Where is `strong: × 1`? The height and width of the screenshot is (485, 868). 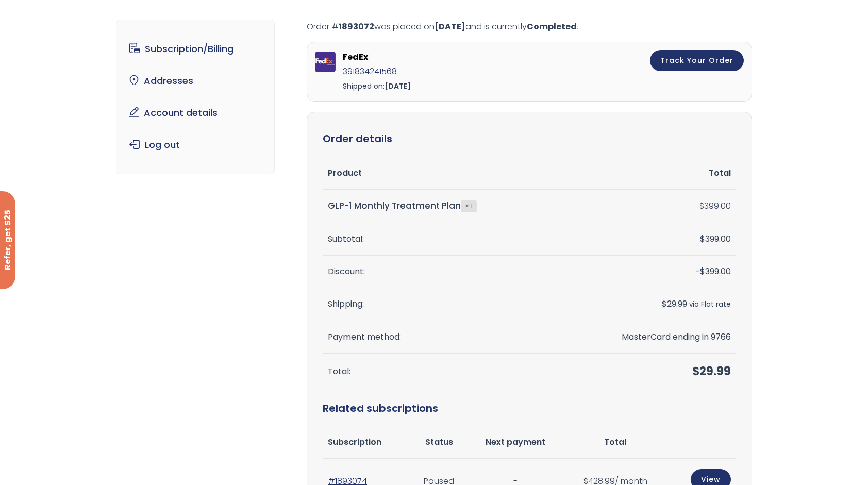
strong: × 1 is located at coordinates (468, 206).